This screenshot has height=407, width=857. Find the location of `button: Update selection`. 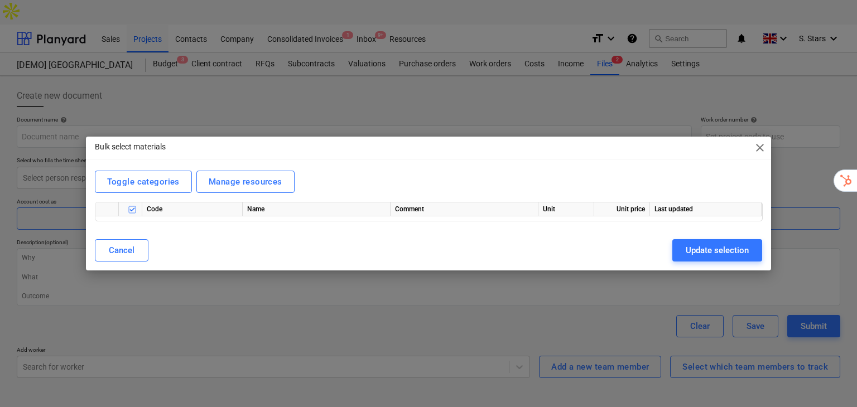

button: Update selection is located at coordinates (717, 251).